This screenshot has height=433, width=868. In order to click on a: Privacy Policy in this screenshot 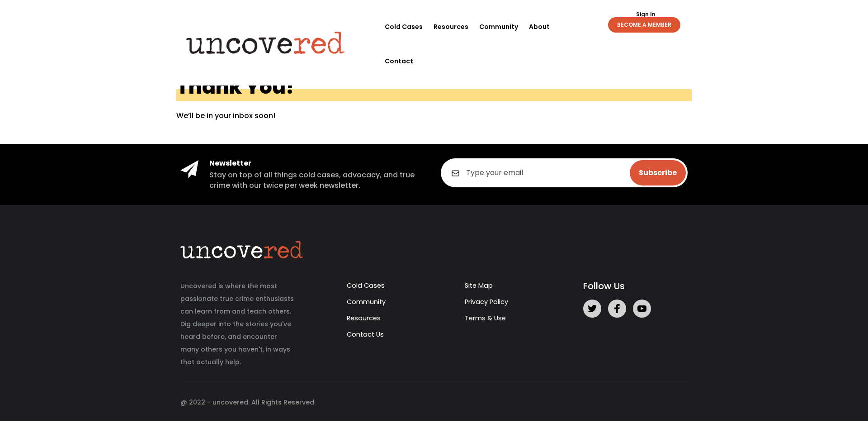, I will do `click(487, 302)`.